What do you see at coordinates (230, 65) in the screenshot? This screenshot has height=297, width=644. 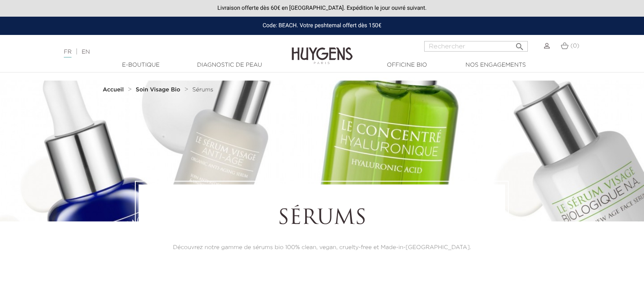 I see `a: Diagnostic de peau` at bounding box center [230, 65].